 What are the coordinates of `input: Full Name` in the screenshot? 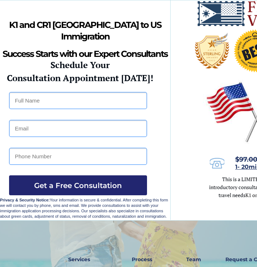 It's located at (78, 100).